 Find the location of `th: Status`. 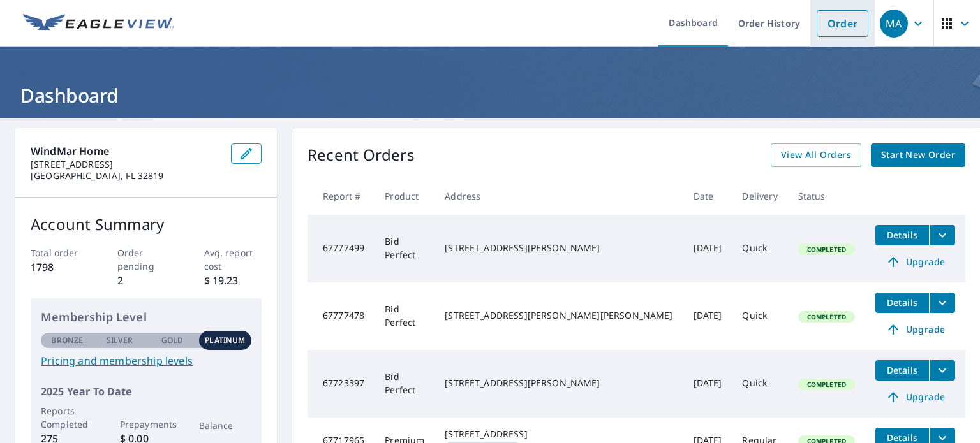

th: Status is located at coordinates (826, 196).